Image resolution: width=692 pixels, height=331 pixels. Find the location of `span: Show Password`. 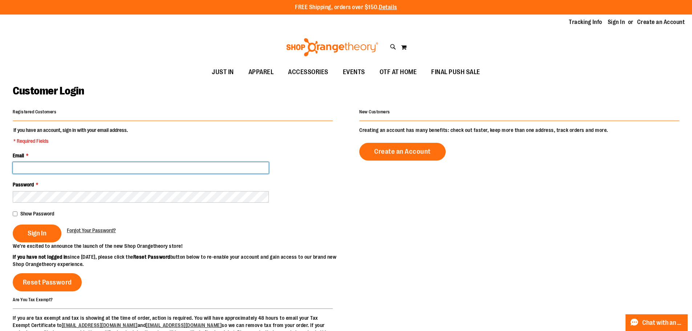

span: Show Password is located at coordinates (37, 214).